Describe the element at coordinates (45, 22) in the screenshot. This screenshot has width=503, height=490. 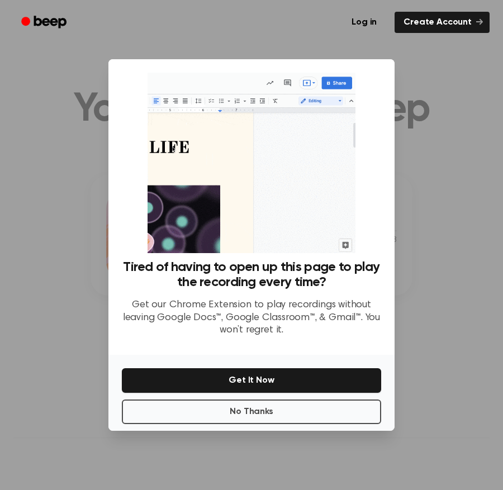
I see `a: Beep` at that location.